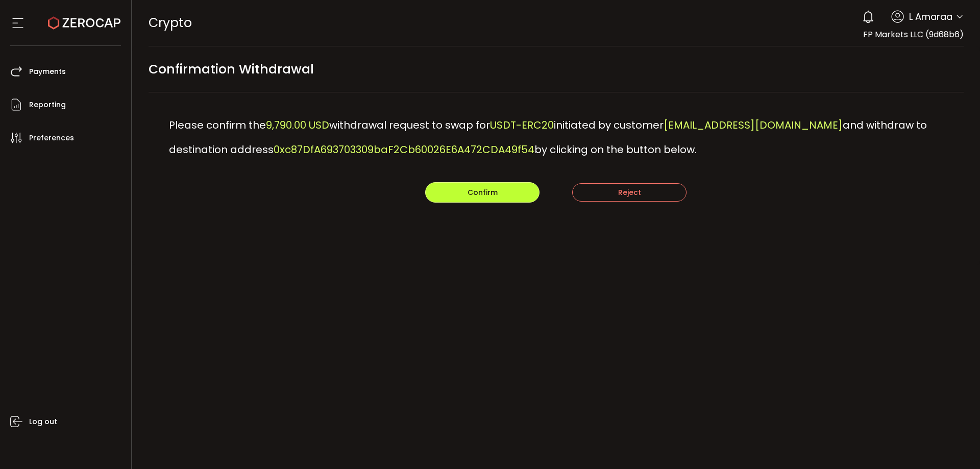 This screenshot has height=469, width=980. Describe the element at coordinates (629, 192) in the screenshot. I see `span: Reject` at that location.